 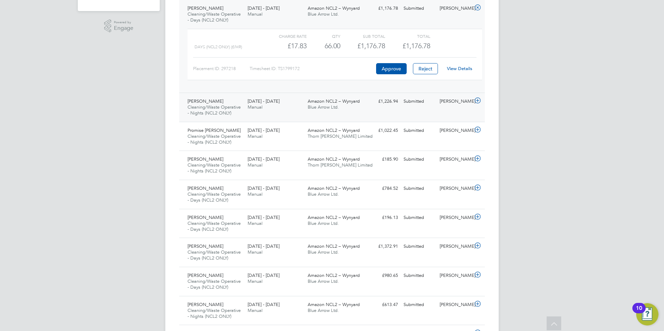 What do you see at coordinates (407, 36) in the screenshot?
I see `div: Total` at bounding box center [407, 36].